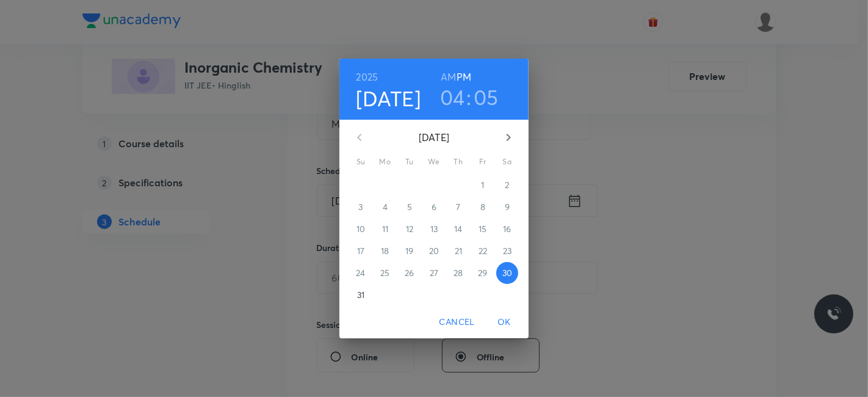  What do you see at coordinates (507, 273) in the screenshot?
I see `p: 30` at bounding box center [507, 273].